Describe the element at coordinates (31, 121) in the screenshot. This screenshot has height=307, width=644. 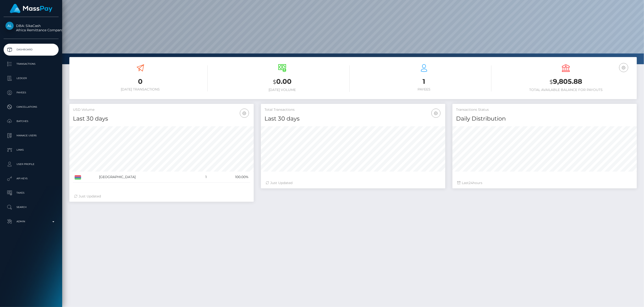
I see `a: Batches` at that location.